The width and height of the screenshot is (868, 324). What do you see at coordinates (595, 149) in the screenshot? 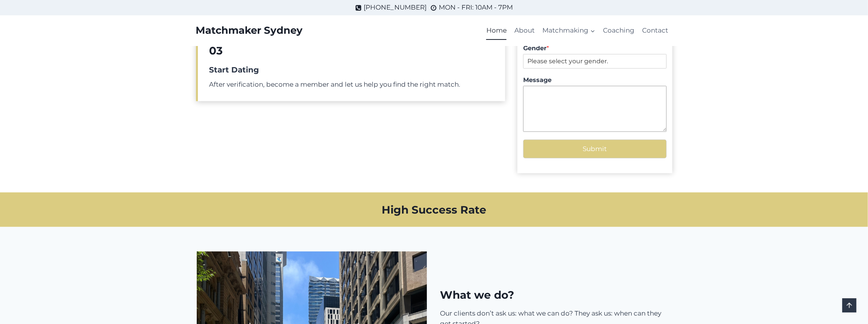
I see `button: Submit` at bounding box center [595, 149].